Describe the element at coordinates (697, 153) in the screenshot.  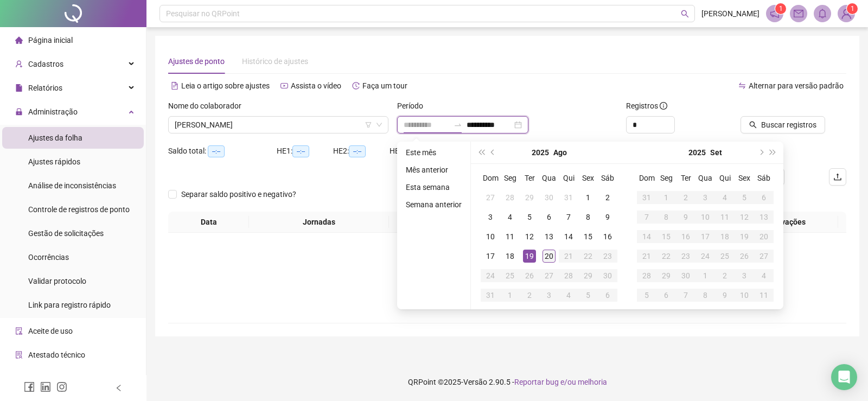
I see `button: year panel` at that location.